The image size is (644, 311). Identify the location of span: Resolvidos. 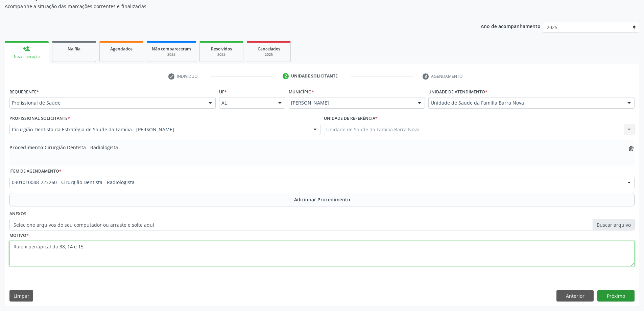
(221, 49).